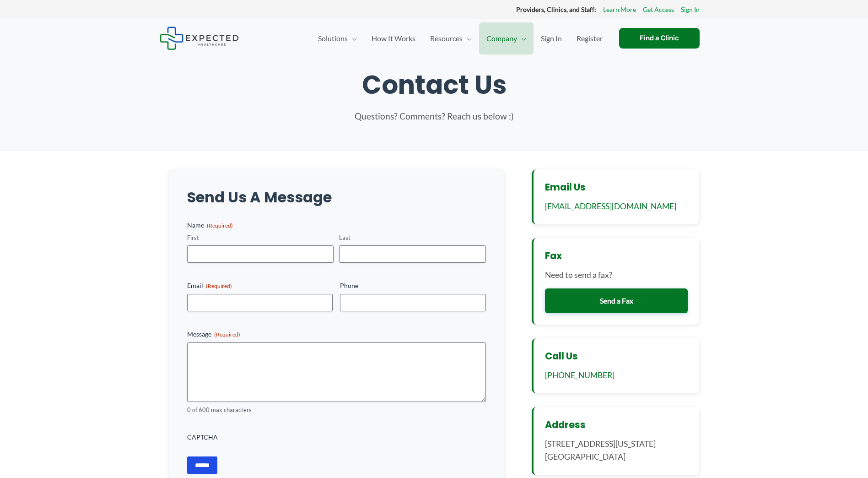 The width and height of the screenshot is (868, 478). I want to click on div: 0 of 600 max characters, so click(336, 410).